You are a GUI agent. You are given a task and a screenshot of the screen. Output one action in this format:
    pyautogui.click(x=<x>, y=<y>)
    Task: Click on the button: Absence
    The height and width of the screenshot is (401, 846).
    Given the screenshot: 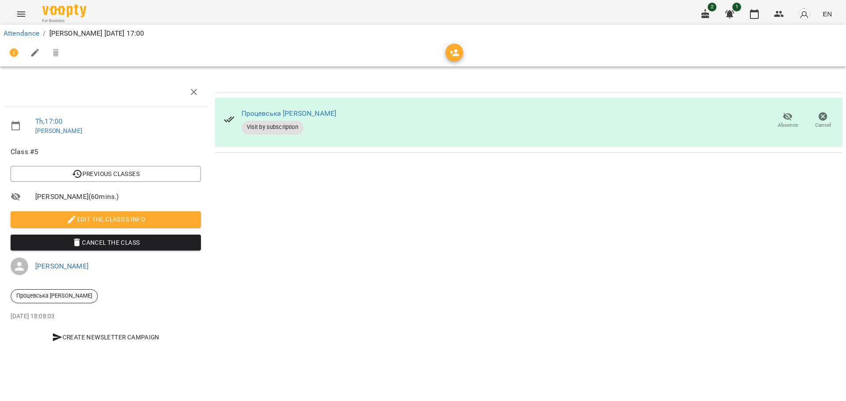 What is the action you would take?
    pyautogui.click(x=788, y=121)
    